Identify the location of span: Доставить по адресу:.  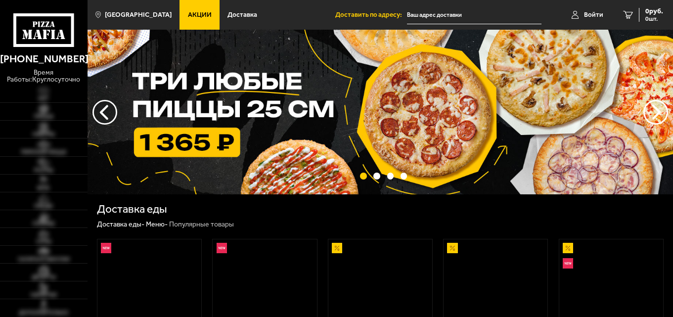
(371, 15).